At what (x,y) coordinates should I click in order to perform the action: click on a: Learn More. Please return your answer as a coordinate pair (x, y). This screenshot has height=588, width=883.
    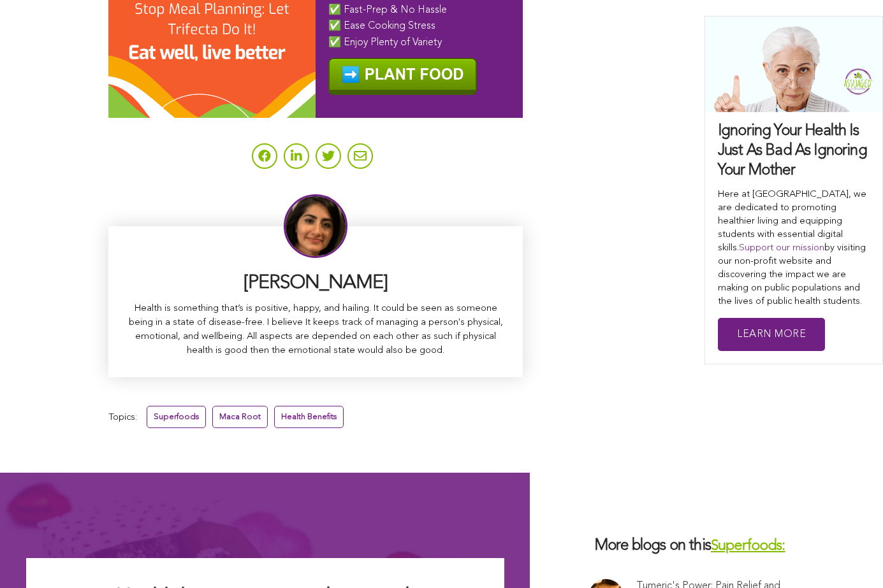
    Looking at the image, I should click on (772, 334).